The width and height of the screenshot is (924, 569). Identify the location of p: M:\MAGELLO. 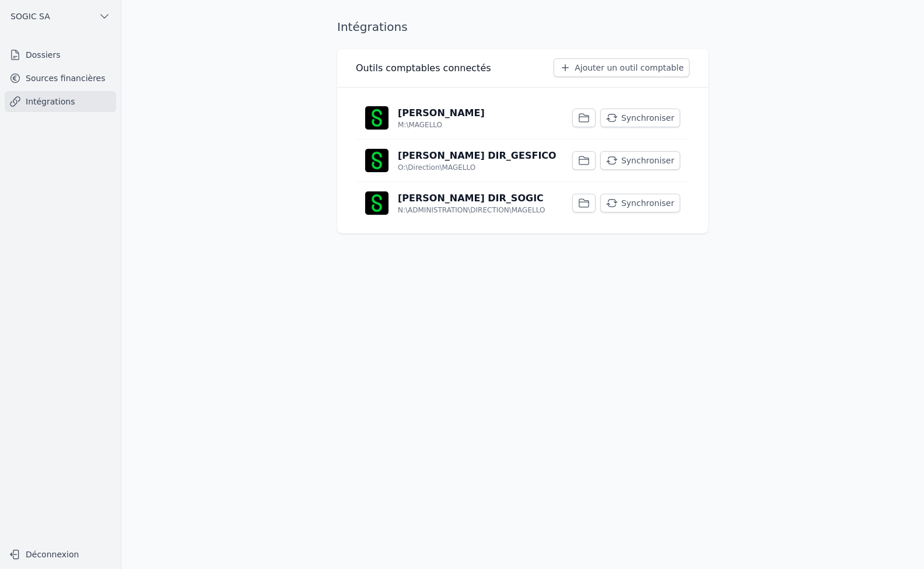
(420, 125).